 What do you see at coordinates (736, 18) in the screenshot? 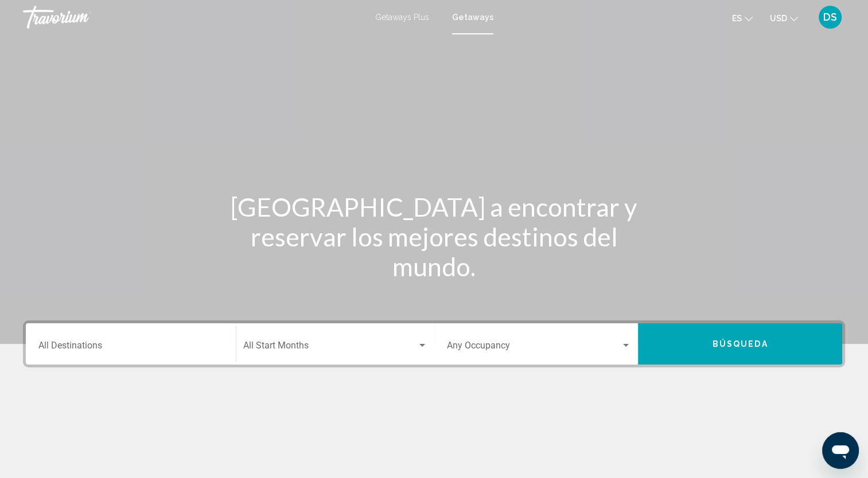
I see `span: es` at bounding box center [736, 18].